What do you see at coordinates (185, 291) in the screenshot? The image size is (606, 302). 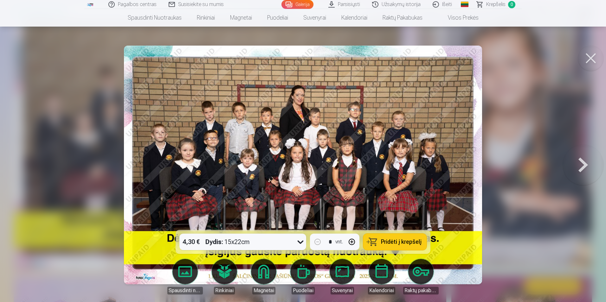 I see `div: Spausdinti nuotraukas` at bounding box center [185, 291].